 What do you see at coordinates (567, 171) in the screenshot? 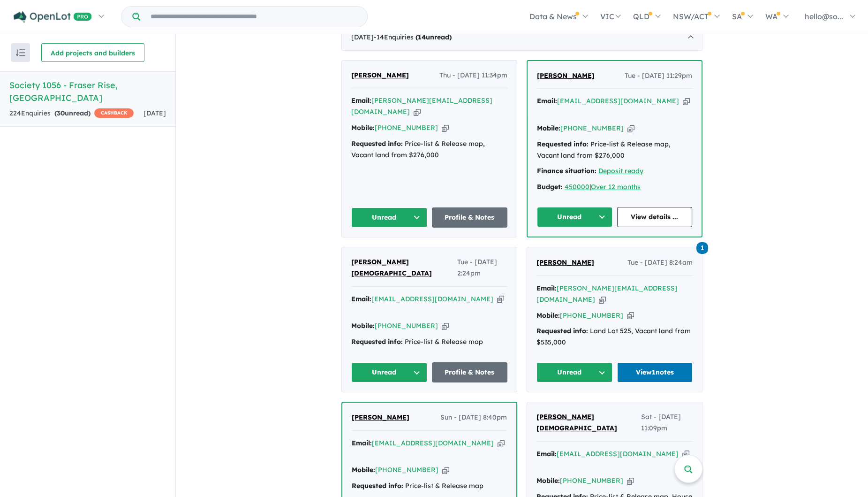
I see `strong: Finance situation:` at bounding box center [567, 171].